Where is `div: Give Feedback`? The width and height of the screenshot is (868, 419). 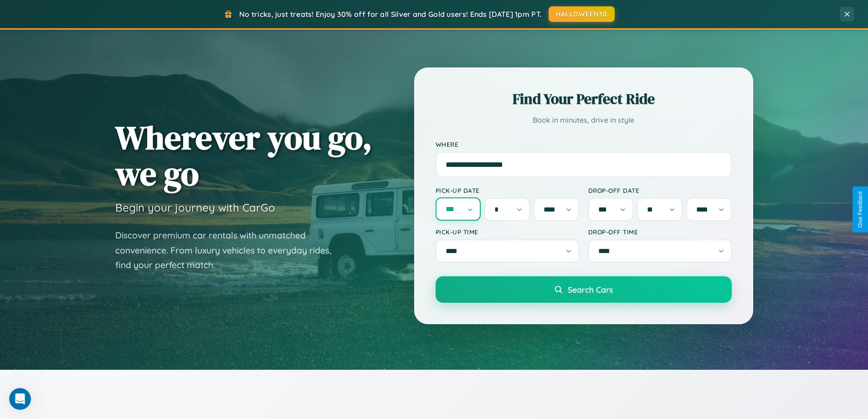 div: Give Feedback is located at coordinates (861, 210).